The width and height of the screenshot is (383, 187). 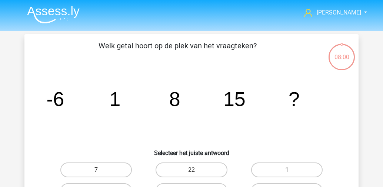 What do you see at coordinates (192, 149) in the screenshot?
I see `h6: Selecteer het juiste antwoord` at bounding box center [192, 149].